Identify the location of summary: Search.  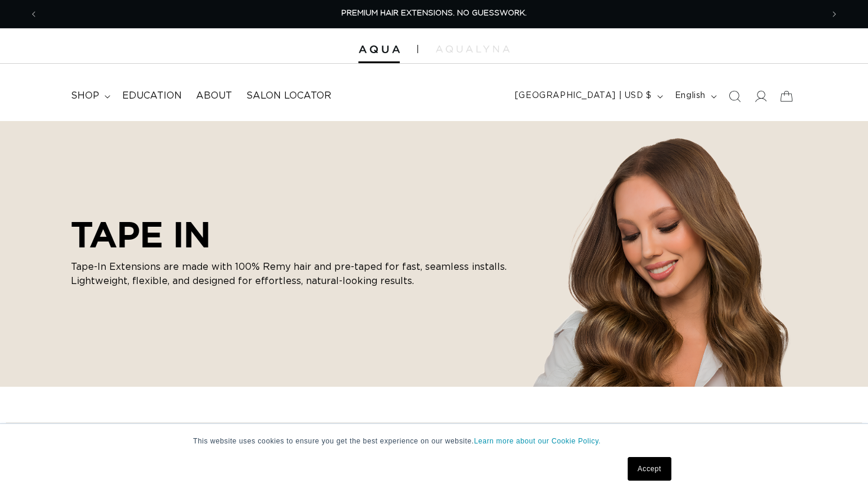
(734, 96).